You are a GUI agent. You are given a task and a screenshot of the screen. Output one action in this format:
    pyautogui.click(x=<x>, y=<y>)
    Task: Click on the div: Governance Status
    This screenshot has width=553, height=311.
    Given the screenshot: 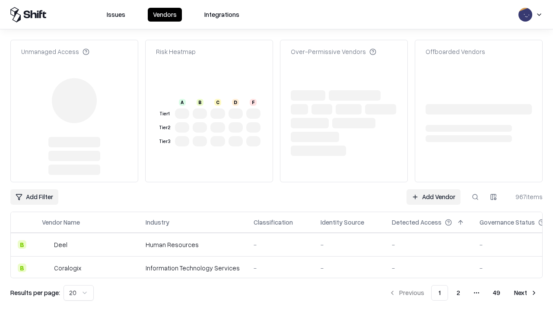 What is the action you would take?
    pyautogui.click(x=507, y=222)
    